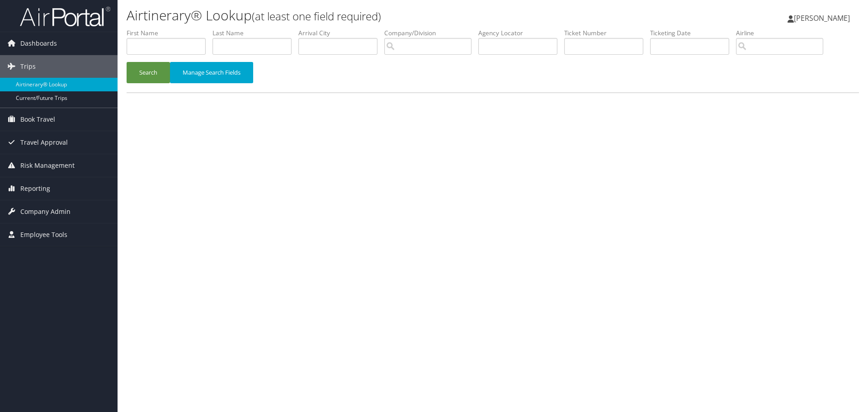 The height and width of the screenshot is (412, 868). What do you see at coordinates (212, 73) in the screenshot?
I see `button: Manage Search Fields` at bounding box center [212, 73].